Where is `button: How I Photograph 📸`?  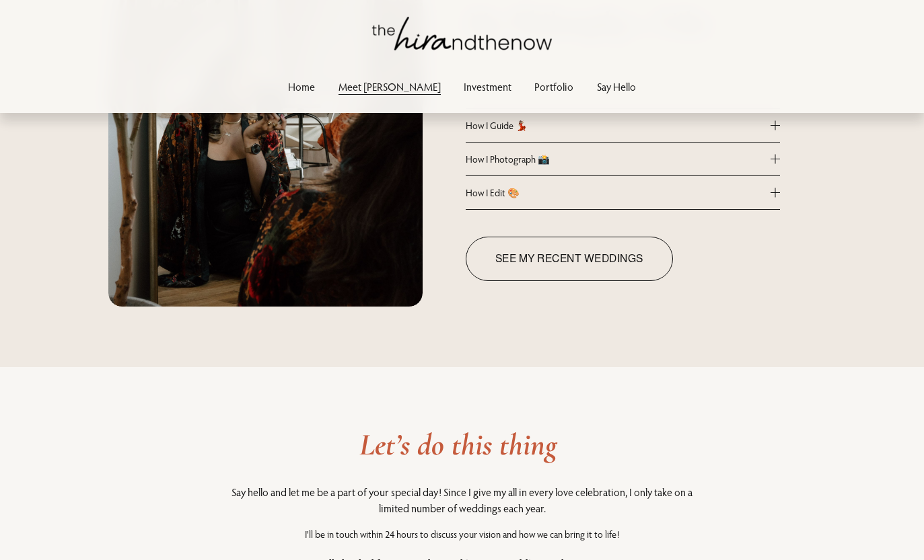
button: How I Photograph 📸 is located at coordinates (623, 159).